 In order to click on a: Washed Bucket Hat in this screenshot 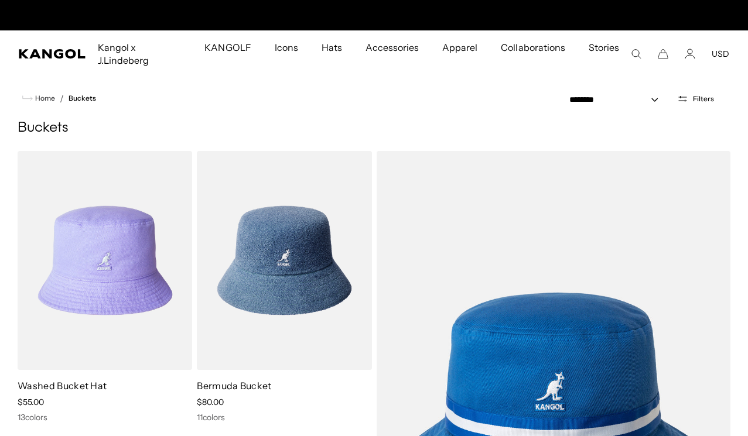, I will do `click(62, 386)`.